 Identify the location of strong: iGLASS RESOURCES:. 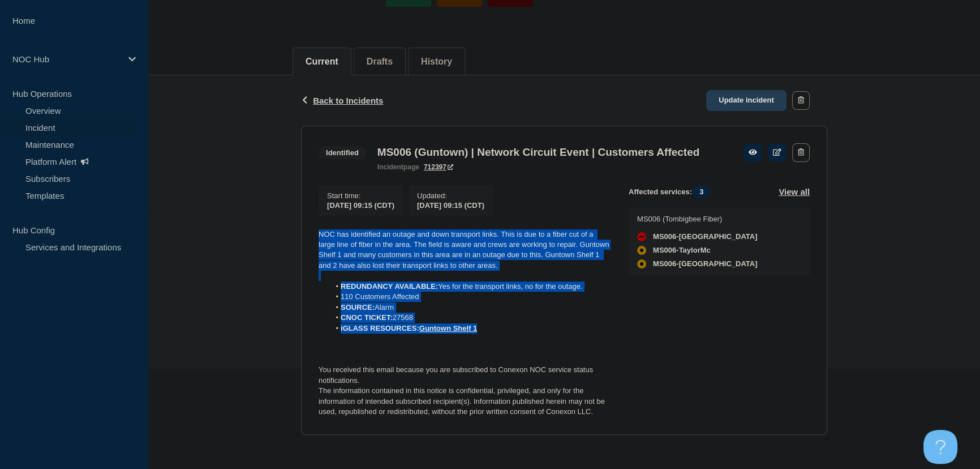
(409, 328).